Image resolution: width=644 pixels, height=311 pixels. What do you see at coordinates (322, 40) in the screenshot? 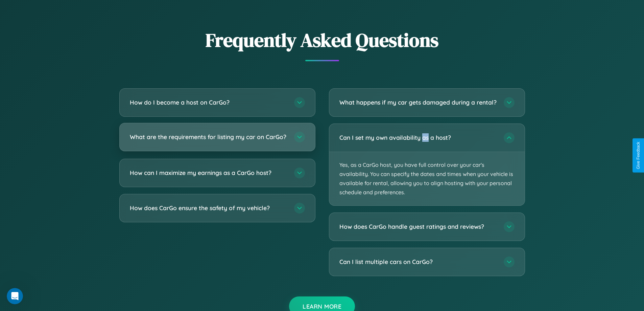
I see `h2: Frequently Asked Questions` at bounding box center [322, 40].